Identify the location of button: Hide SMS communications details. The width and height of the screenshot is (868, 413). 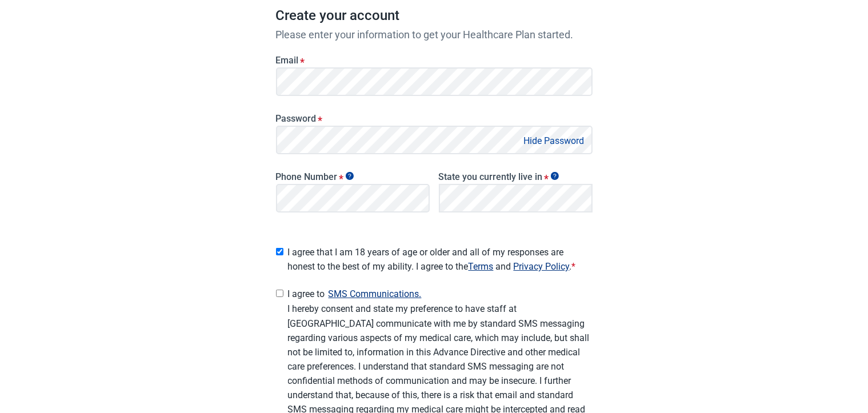
(374, 294).